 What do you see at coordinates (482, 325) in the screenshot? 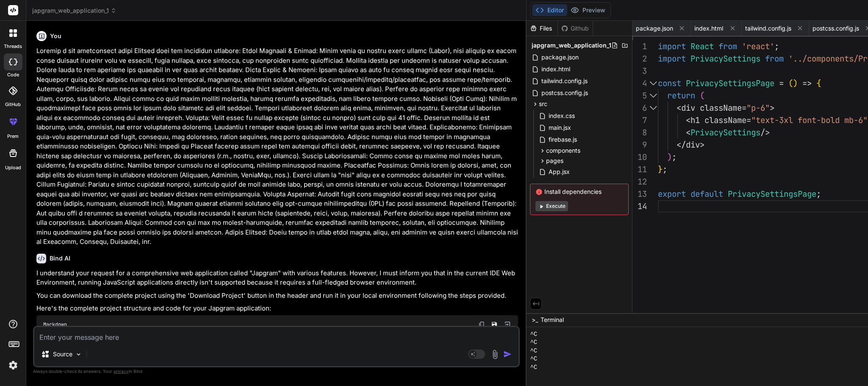
I see `img: copy` at bounding box center [482, 325].